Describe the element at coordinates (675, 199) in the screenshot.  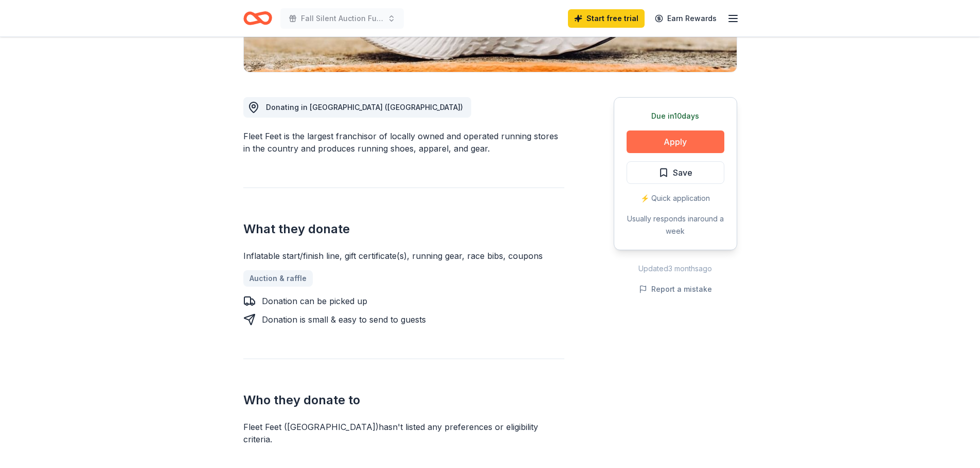
I see `div: ⚡️ Quick application` at that location.